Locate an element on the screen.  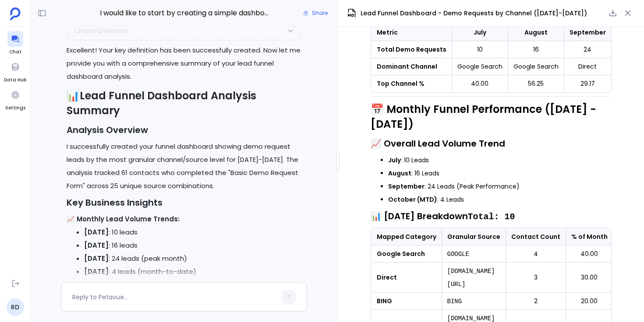
span: Chat is located at coordinates (15, 52).